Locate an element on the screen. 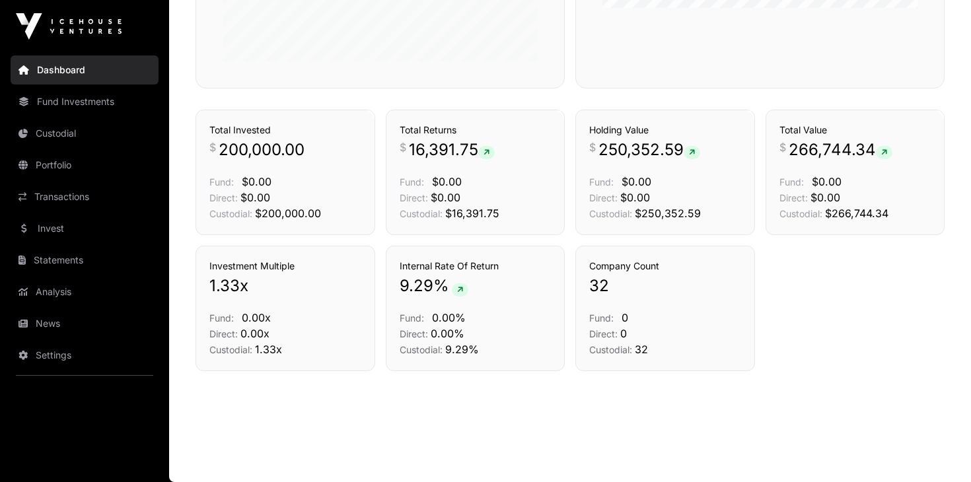 This screenshot has width=971, height=482. div: Chat Widget is located at coordinates (938, 451).